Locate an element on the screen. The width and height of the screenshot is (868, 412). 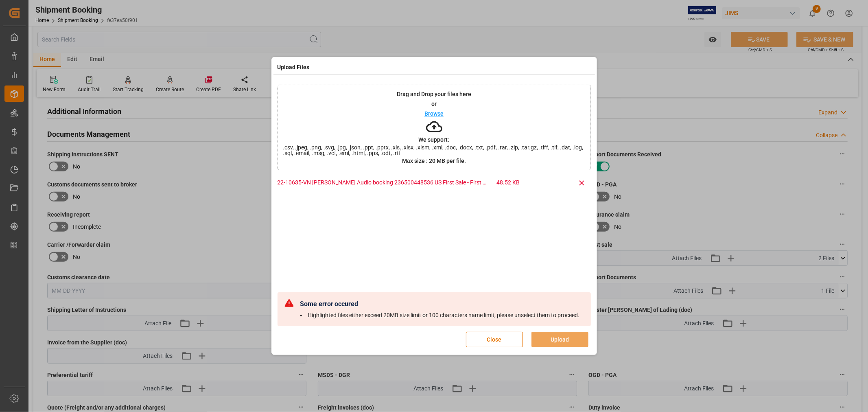
p: Max size : 20 MB per file. is located at coordinates (434, 161).